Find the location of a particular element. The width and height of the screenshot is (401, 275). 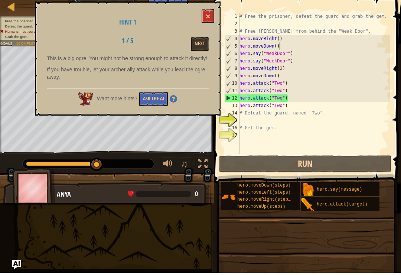

button: Run is located at coordinates (305, 166).